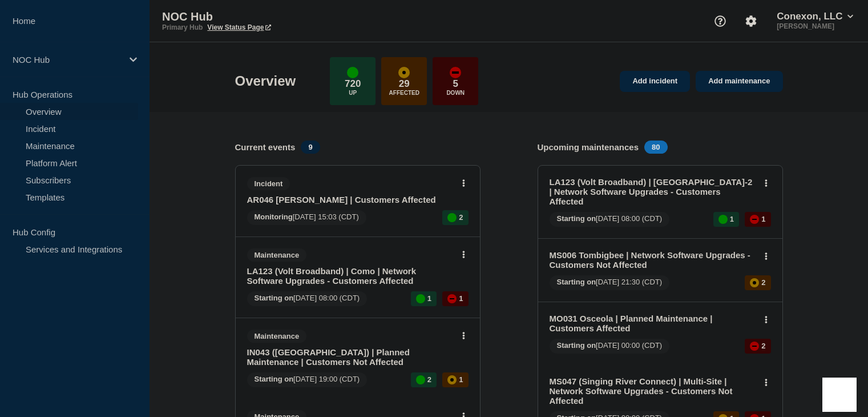 This screenshot has width=868, height=417. What do you see at coordinates (739, 81) in the screenshot?
I see `a: Add maintenance` at bounding box center [739, 81].